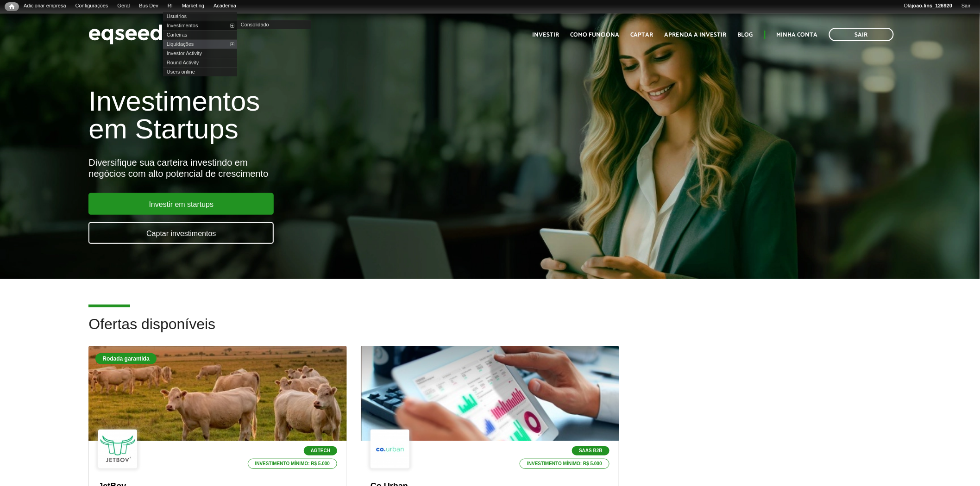 The image size is (980, 486). I want to click on p: SaaS B2B, so click(591, 451).